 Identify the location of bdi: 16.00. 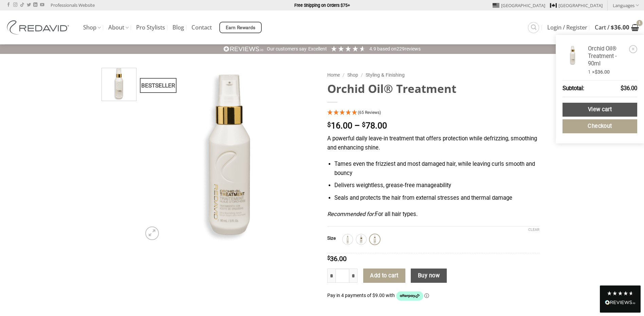
(340, 125).